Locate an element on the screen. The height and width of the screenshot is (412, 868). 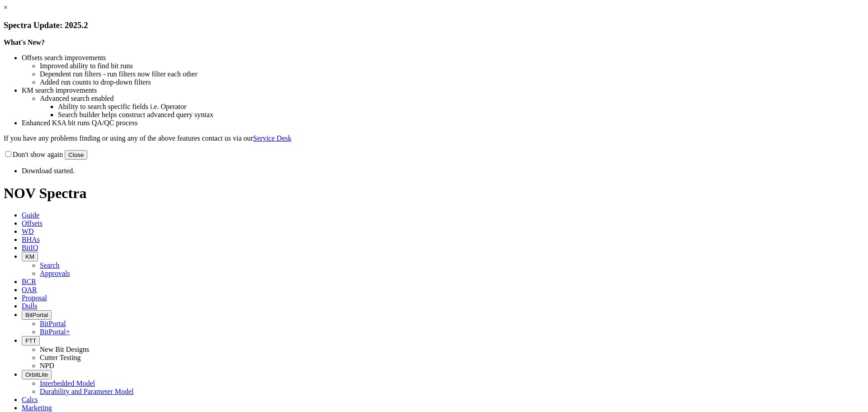
strong: What's New? is located at coordinates (24, 42).